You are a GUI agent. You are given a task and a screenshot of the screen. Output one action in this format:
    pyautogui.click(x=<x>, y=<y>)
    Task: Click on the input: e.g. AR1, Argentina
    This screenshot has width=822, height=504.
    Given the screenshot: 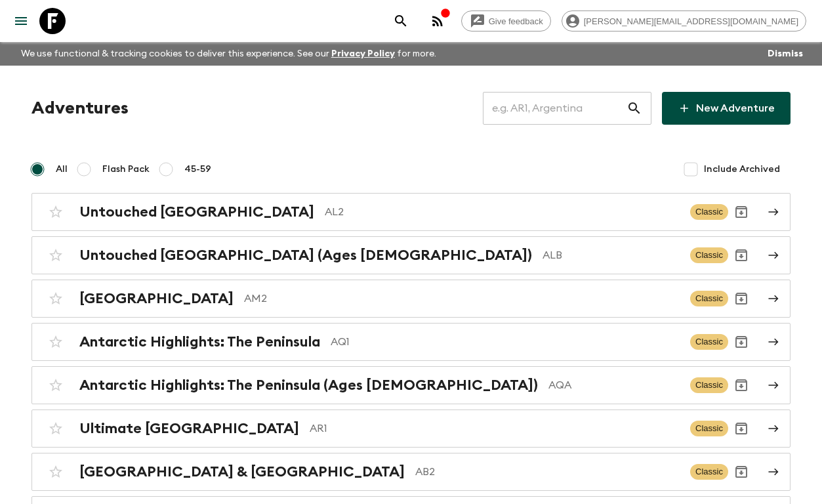 What is the action you would take?
    pyautogui.click(x=555, y=108)
    